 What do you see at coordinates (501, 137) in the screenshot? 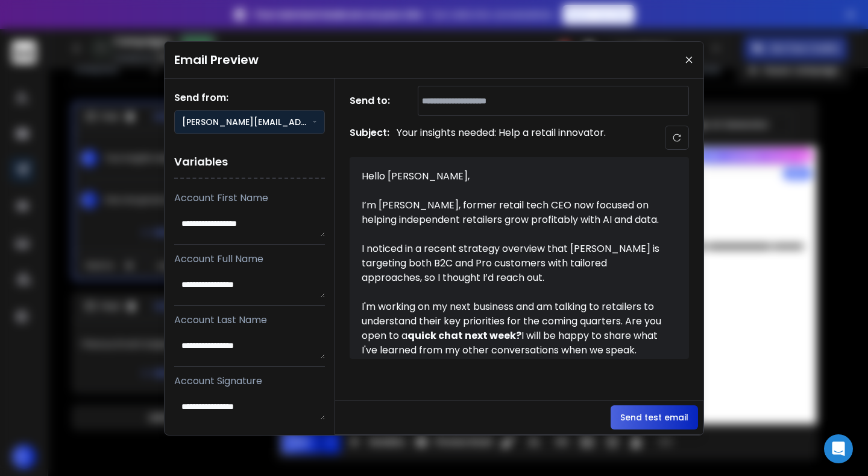
I see `p: Your insights needed: Help a retail innovator.` at bounding box center [501, 137].